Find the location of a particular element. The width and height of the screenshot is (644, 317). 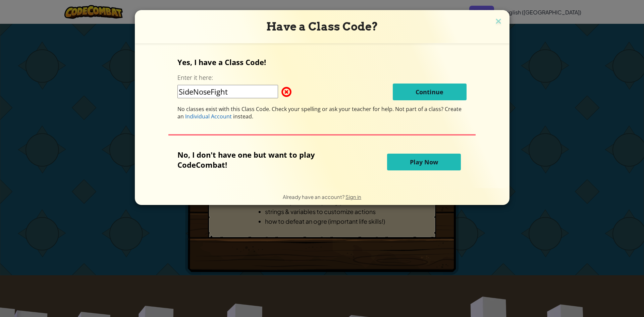

span: Have a Class Code? is located at coordinates (322, 26).